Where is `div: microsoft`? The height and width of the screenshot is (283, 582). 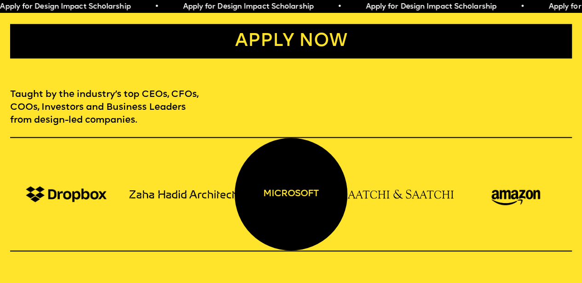 div: microsoft is located at coordinates (291, 194).